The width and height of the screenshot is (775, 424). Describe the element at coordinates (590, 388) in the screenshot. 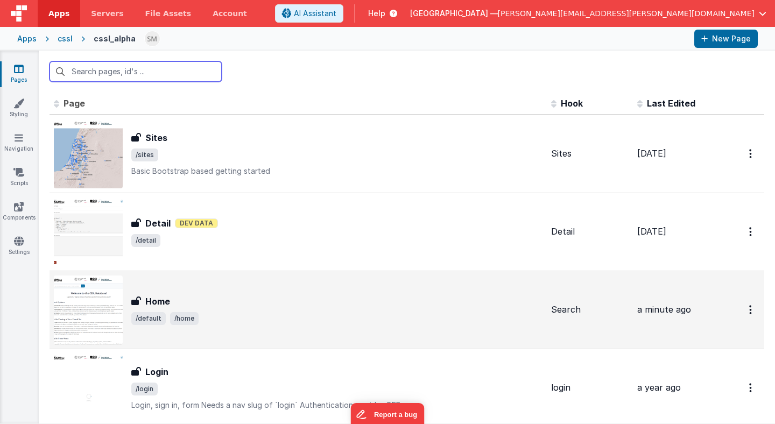

I see `div: login` at that location.